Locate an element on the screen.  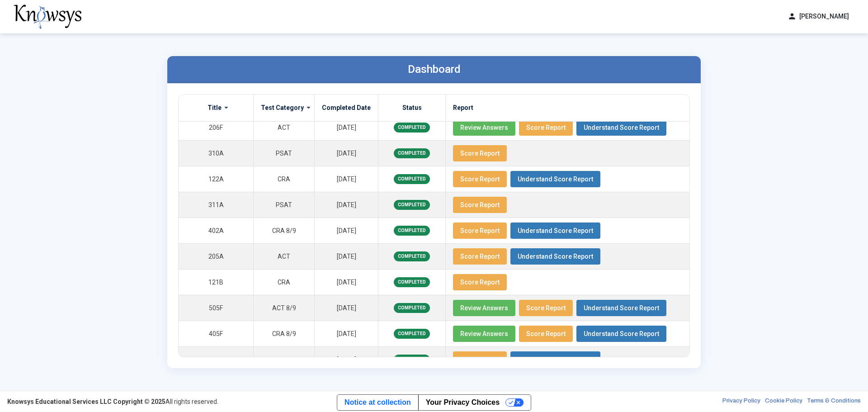
td: 405F is located at coordinates (216, 334).